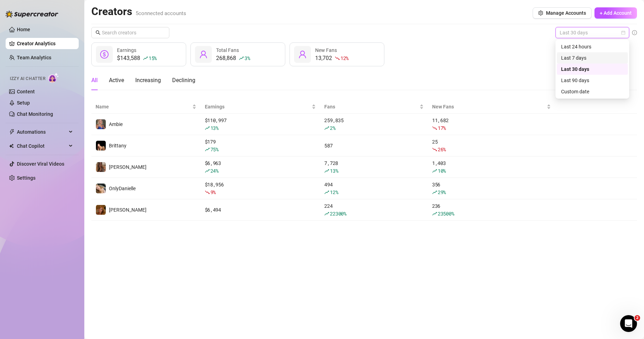 Image resolution: width=644 pixels, height=339 pixels. I want to click on span: + Add Account, so click(615, 13).